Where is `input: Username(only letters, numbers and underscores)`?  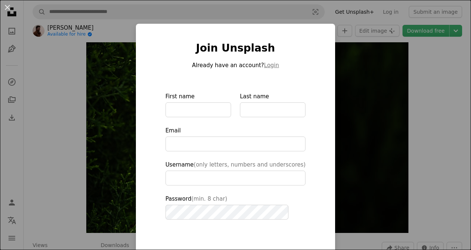
input: Username(only letters, numbers and underscores) is located at coordinates (236, 178).